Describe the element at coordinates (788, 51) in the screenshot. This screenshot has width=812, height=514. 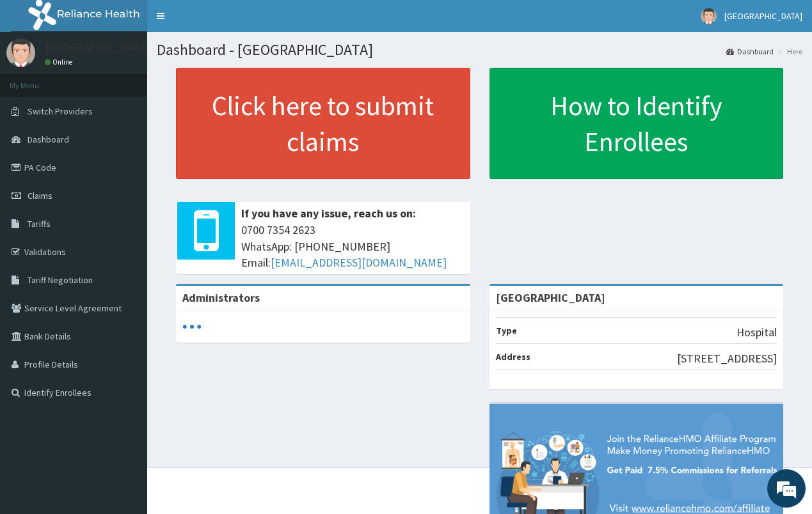
I see `li: Here` at that location.